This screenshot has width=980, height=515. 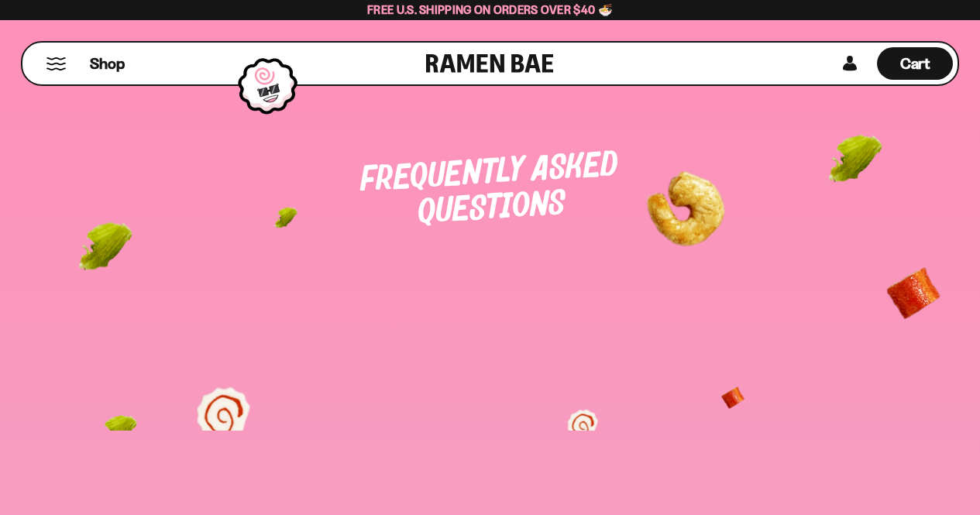 What do you see at coordinates (107, 63) in the screenshot?
I see `a: Shop` at bounding box center [107, 63].